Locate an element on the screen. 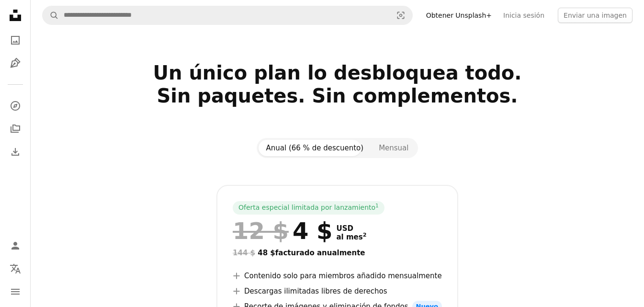  li: Contenido solo para miembros añadido mensualmente is located at coordinates (337, 276).